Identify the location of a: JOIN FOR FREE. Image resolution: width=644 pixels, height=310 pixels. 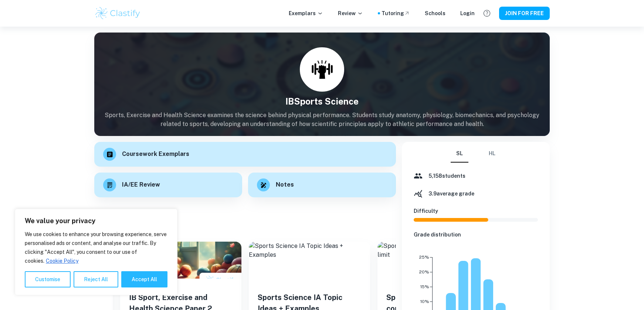
(524, 13).